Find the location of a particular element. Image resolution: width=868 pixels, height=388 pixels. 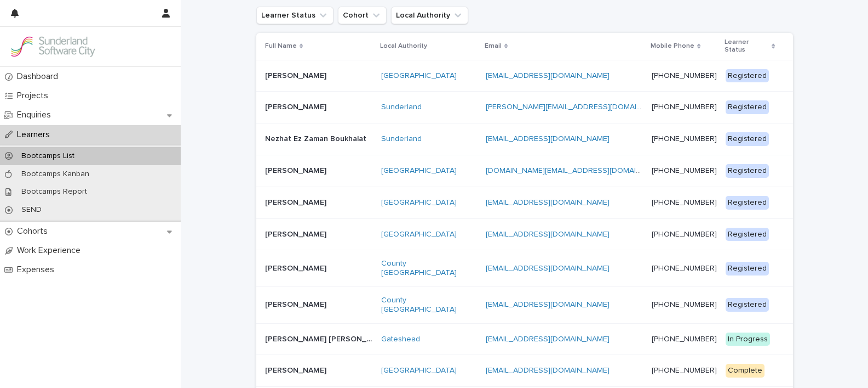

p: Projects is located at coordinates (34, 96).